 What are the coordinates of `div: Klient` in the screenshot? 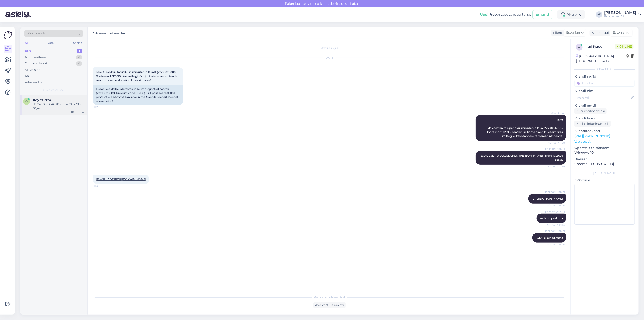 It's located at (557, 32).